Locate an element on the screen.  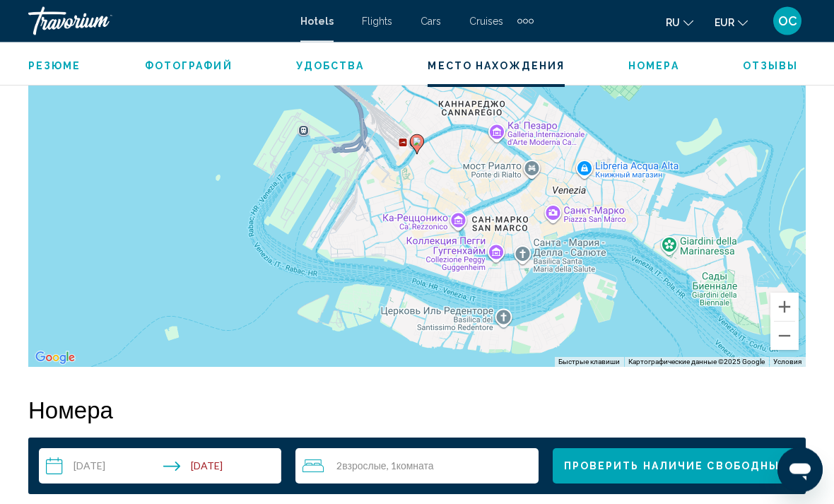
img: Google is located at coordinates (55, 358).